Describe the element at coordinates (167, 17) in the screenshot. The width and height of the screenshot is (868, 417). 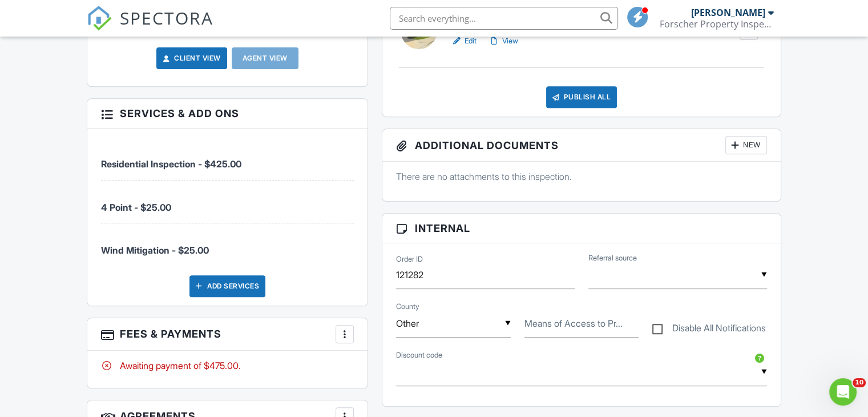
I see `span: SPECTORA` at that location.